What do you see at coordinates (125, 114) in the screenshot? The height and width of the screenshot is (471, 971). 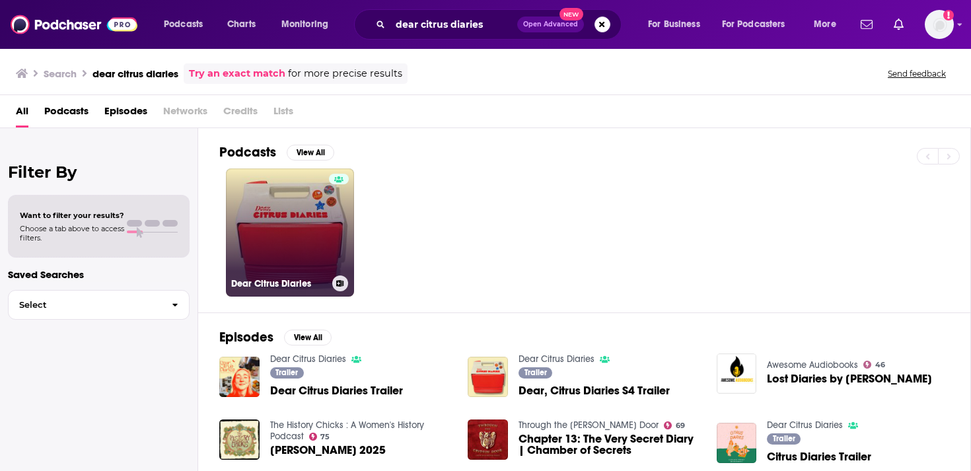 I see `a: Episodes` at bounding box center [125, 114].